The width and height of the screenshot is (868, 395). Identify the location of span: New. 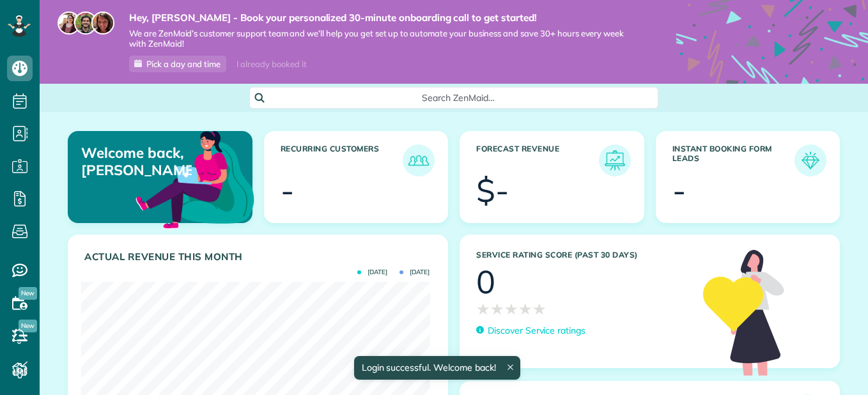
(27, 293).